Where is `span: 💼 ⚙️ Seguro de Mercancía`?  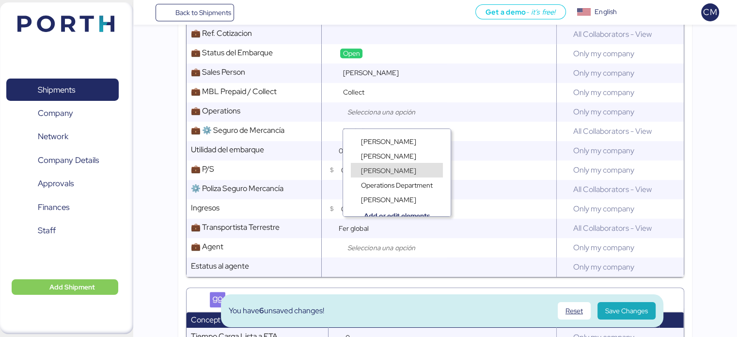 span: 💼 ⚙️ Seguro de Mercancía is located at coordinates (237, 130).